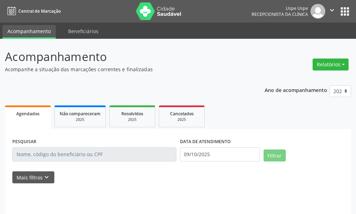  Describe the element at coordinates (126, 57) in the screenshot. I see `p: Acompanhamento` at that location.